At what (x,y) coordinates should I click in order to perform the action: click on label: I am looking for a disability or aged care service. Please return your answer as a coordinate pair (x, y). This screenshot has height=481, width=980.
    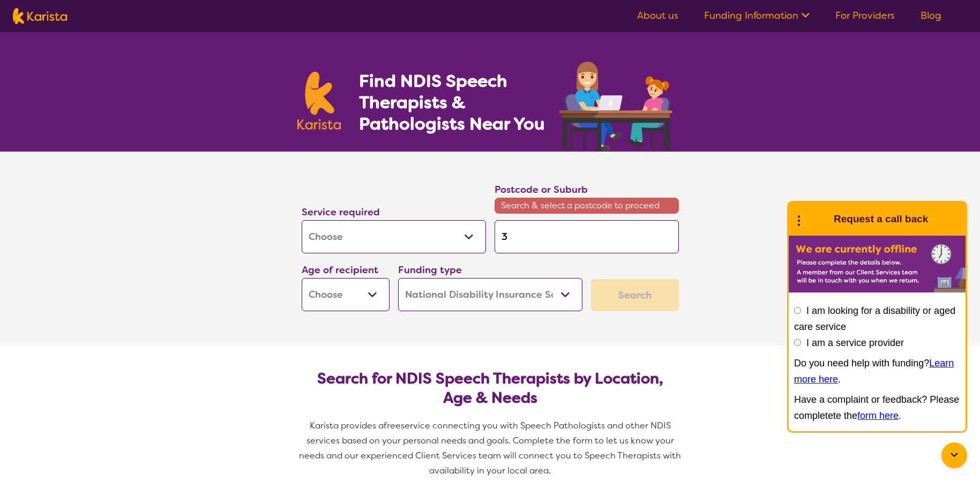
    Looking at the image, I should click on (875, 319).